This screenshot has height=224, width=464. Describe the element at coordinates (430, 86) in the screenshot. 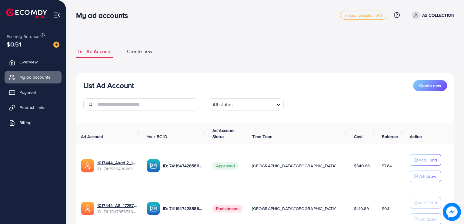

I see `button: Create new` at that location.